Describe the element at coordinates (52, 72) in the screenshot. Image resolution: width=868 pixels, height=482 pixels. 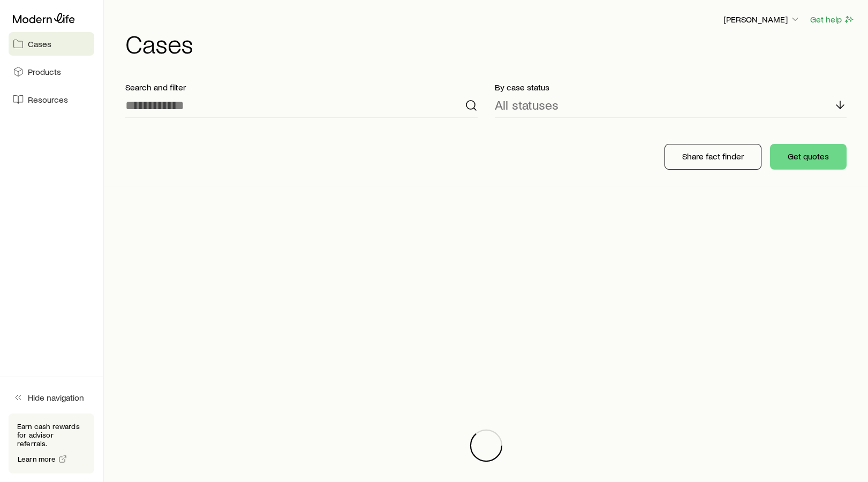
I see `a: Products` at that location.